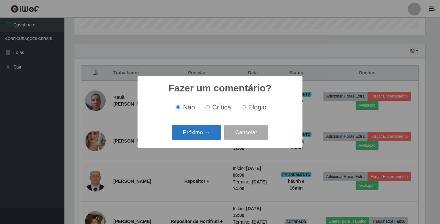  What do you see at coordinates (220, 88) in the screenshot?
I see `h2: Fazer um comentário?` at bounding box center [220, 88].